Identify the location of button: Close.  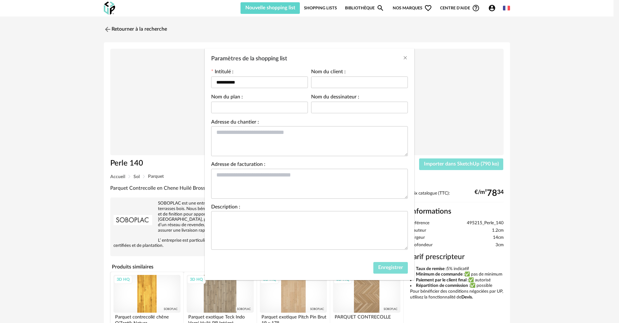
(405, 58).